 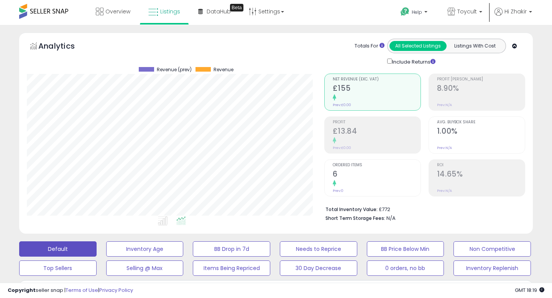 I want to click on span: DataHub, so click(x=218, y=11).